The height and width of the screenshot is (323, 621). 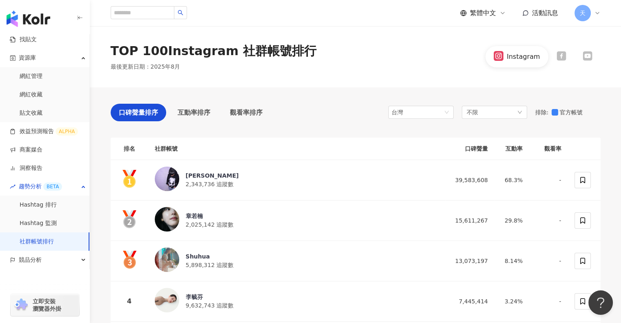 What do you see at coordinates (28, 19) in the screenshot?
I see `img: logo` at bounding box center [28, 19].